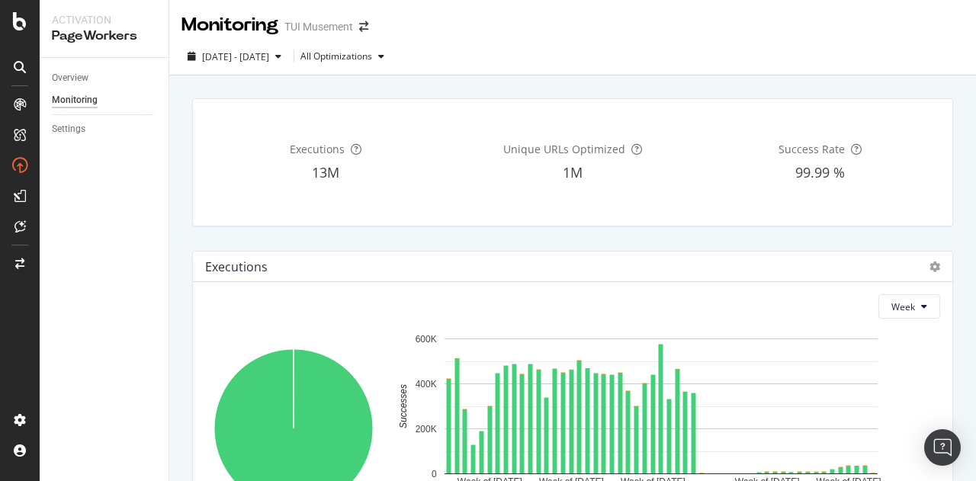 This screenshot has height=481, width=976. Describe the element at coordinates (403, 406) in the screenshot. I see `text: Successes` at that location.